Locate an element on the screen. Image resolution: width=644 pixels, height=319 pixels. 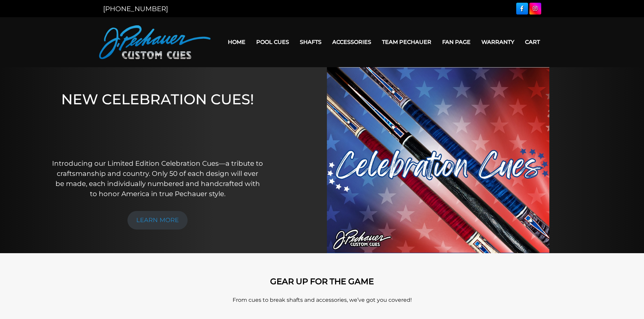
strong: GEAR UP FOR THE GAME is located at coordinates (322, 281).